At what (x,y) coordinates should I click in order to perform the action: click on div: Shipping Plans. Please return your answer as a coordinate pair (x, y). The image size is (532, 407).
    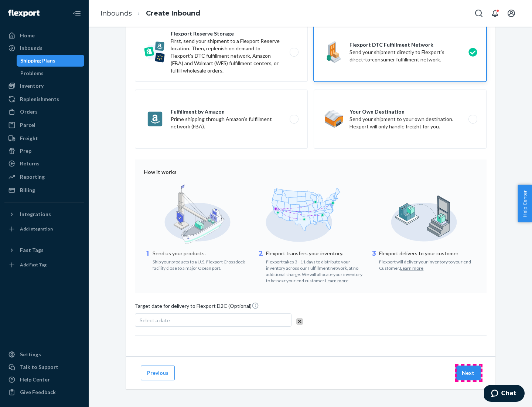
    Looking at the image, I should click on (38, 61).